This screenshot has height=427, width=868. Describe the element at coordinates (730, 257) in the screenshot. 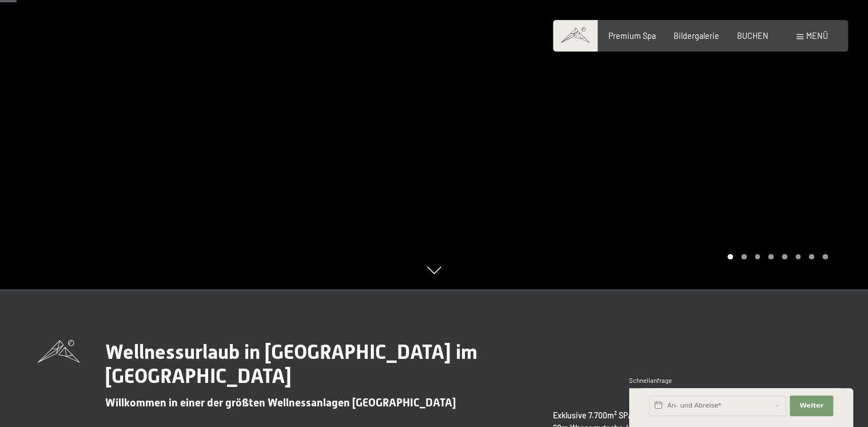

I see `div: Carousel Page 1 (Current Slide)` at that location.